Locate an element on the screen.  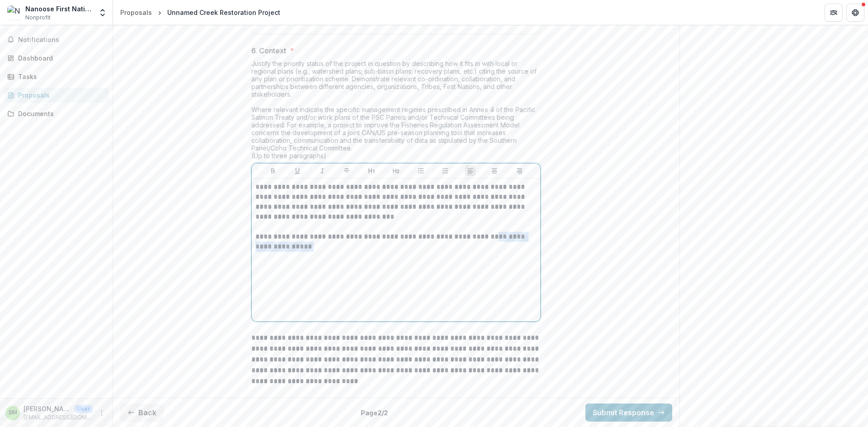
button: Italicize is located at coordinates (322, 171).